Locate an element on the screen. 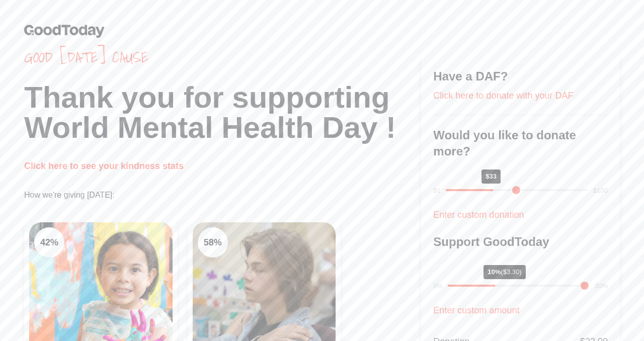  div: 30% is located at coordinates (601, 286).